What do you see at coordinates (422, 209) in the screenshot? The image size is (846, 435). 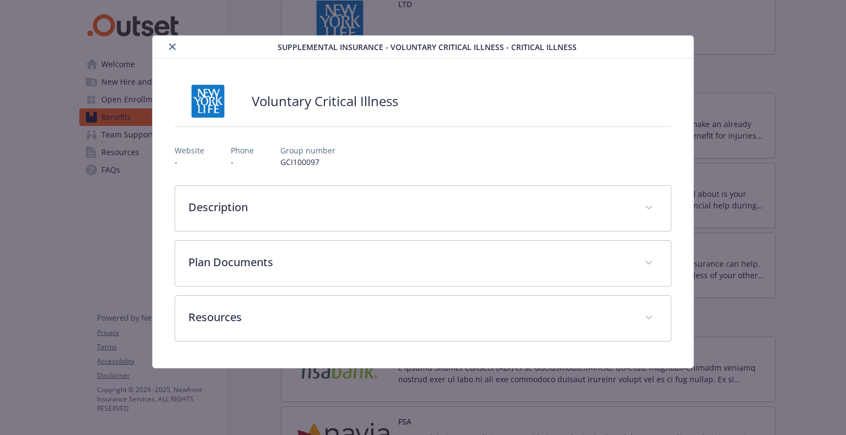 I see `div: Description` at bounding box center [422, 209].